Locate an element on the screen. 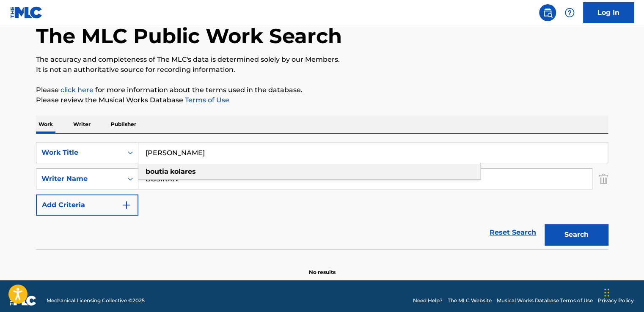 The image size is (644, 312). p: Please for more information about the terms used in the database. is located at coordinates (322, 90).